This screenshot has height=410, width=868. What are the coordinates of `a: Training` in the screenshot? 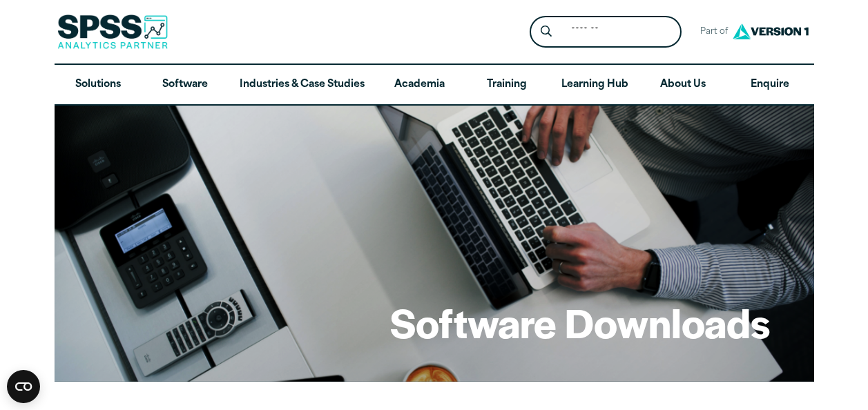 It's located at (507, 85).